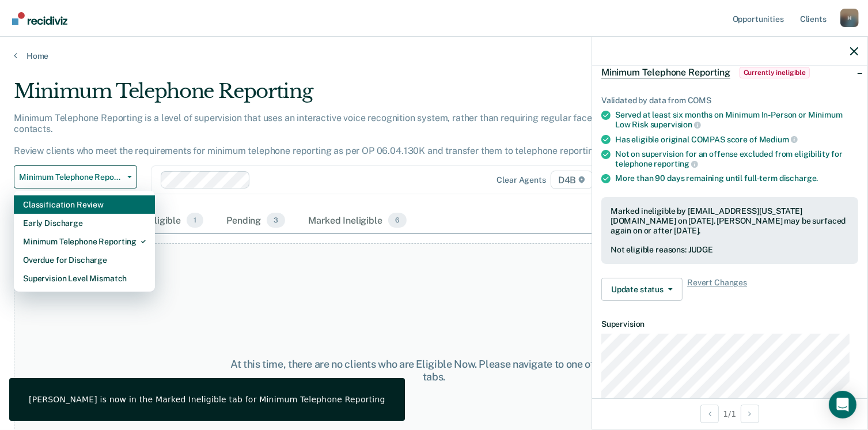 The height and width of the screenshot is (430, 868). Describe the element at coordinates (799, 178) in the screenshot. I see `span: discharge.` at that location.